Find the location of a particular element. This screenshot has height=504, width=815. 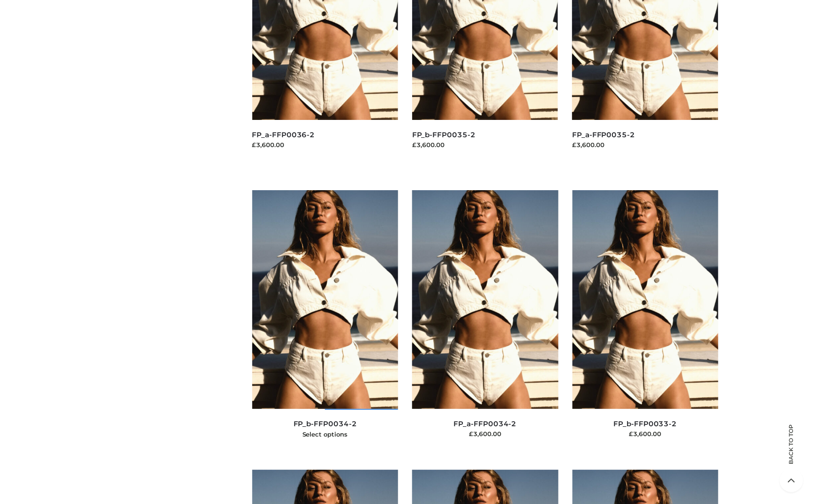

a: Select options is located at coordinates (325, 434).